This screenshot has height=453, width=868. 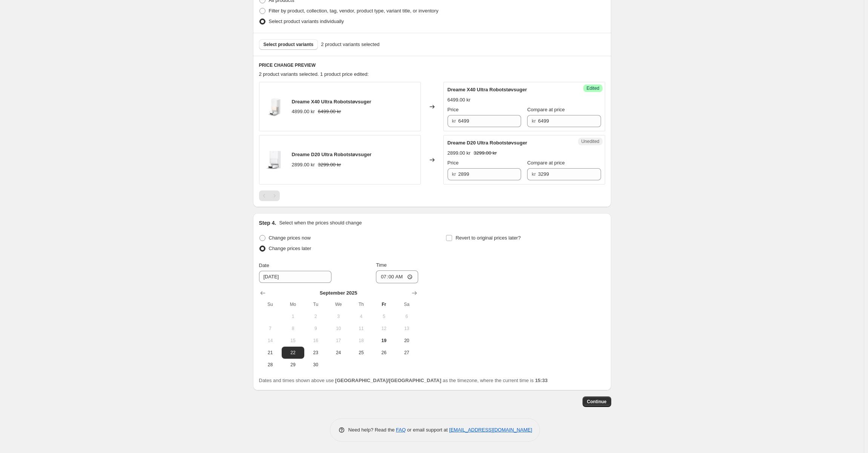 I want to click on span: 7, so click(x=270, y=328).